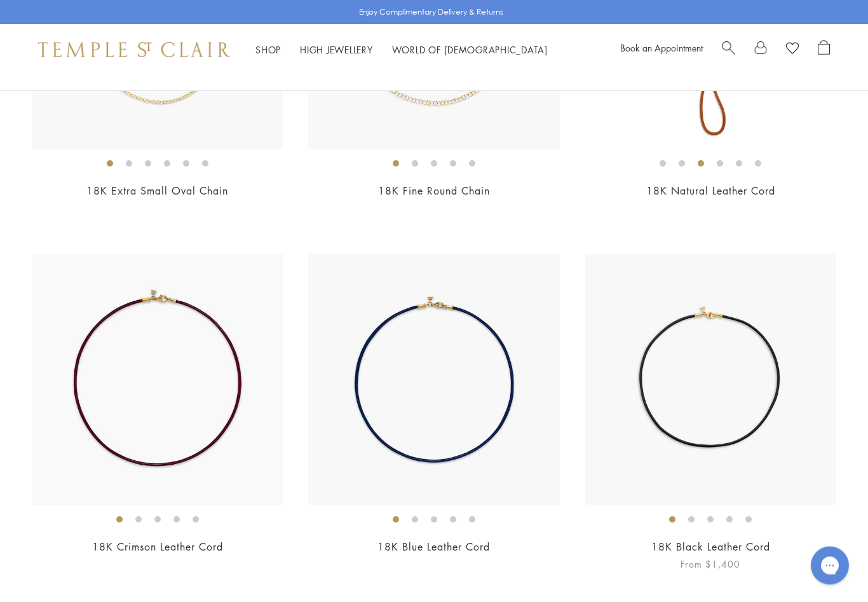  What do you see at coordinates (402, 50) in the screenshot?
I see `nav: Main navigation` at bounding box center [402, 50].